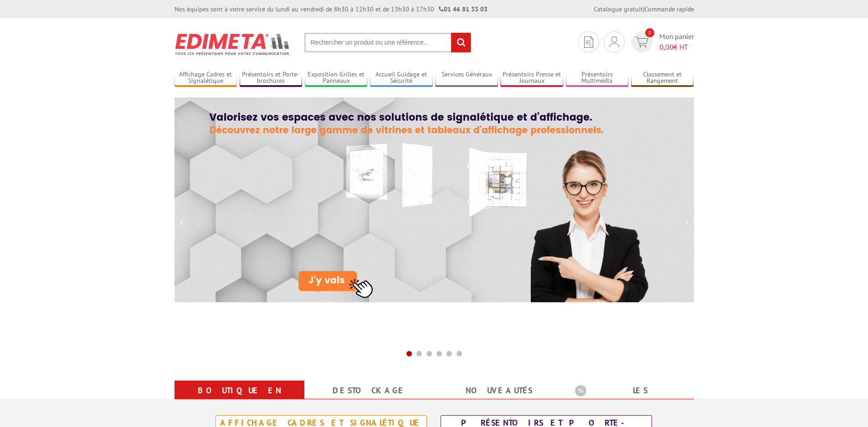  What do you see at coordinates (499, 391) in the screenshot?
I see `a: nouveautés` at bounding box center [499, 391].